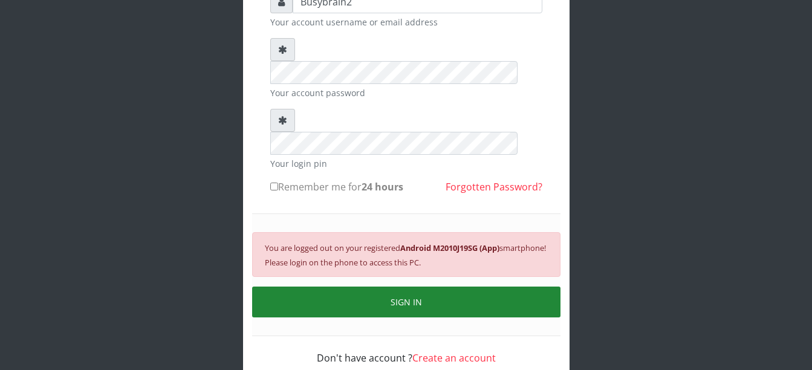  I want to click on a: Create an account, so click(454, 358).